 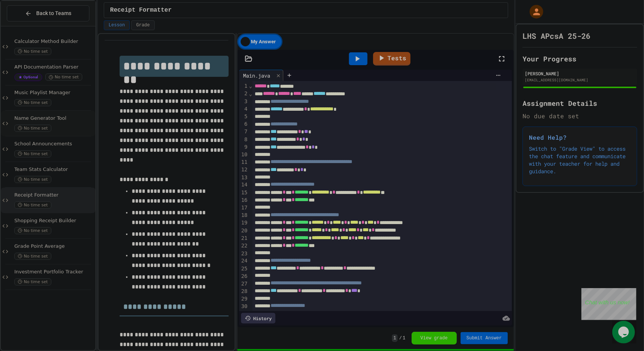 What do you see at coordinates (580, 103) in the screenshot?
I see `h2: Assignment Details` at bounding box center [580, 103].